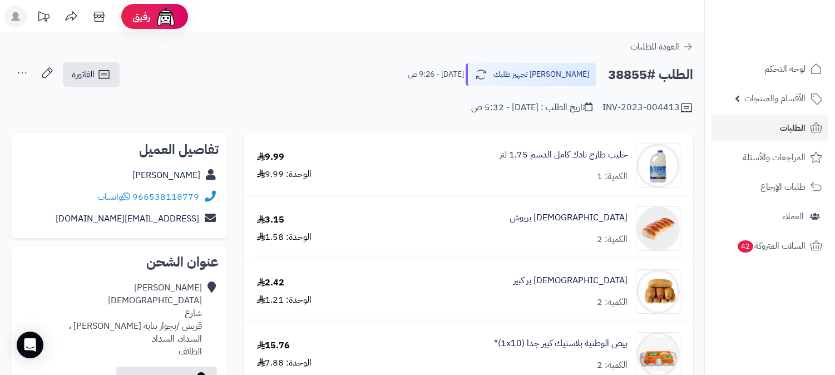 This screenshot has width=835, height=375. What do you see at coordinates (284, 363) in the screenshot?
I see `div: الوحدة: 7.88` at bounding box center [284, 363].